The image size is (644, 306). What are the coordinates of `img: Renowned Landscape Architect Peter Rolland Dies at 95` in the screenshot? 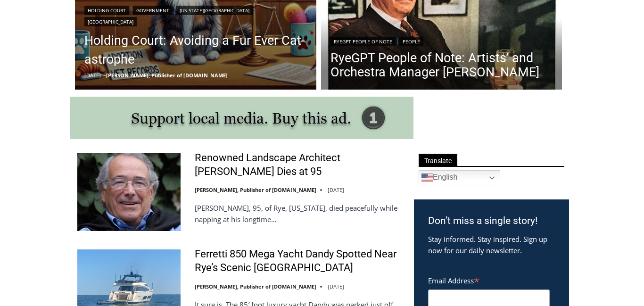 It's located at (129, 192).